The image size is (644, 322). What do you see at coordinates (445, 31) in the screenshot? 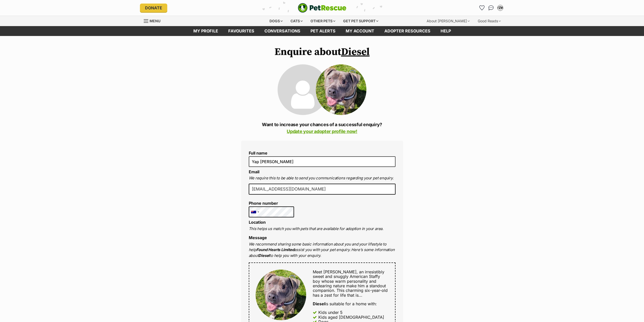
I see `a: Help` at bounding box center [445, 31].